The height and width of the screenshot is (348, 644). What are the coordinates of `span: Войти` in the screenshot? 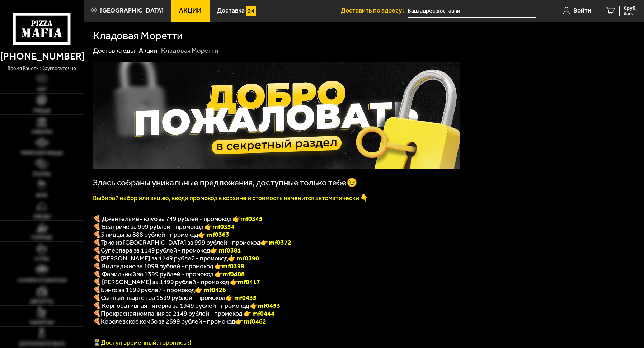 It's located at (582, 11).